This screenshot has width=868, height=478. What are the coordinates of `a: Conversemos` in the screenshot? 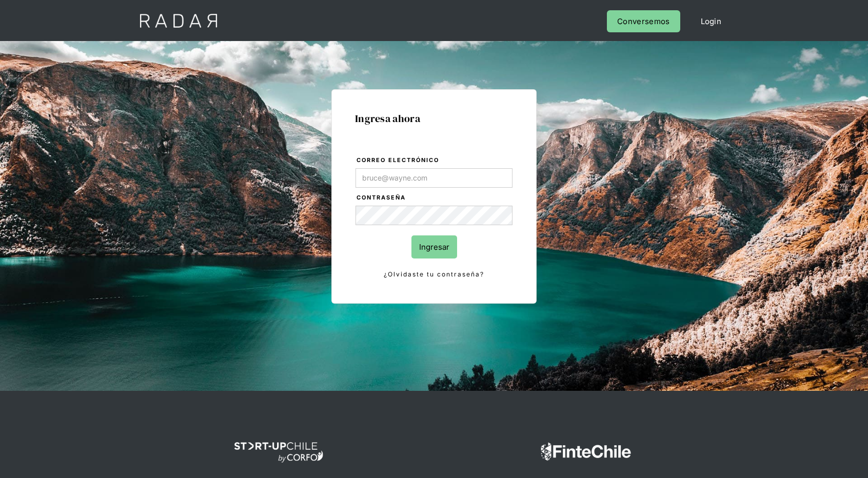 It's located at (643, 21).